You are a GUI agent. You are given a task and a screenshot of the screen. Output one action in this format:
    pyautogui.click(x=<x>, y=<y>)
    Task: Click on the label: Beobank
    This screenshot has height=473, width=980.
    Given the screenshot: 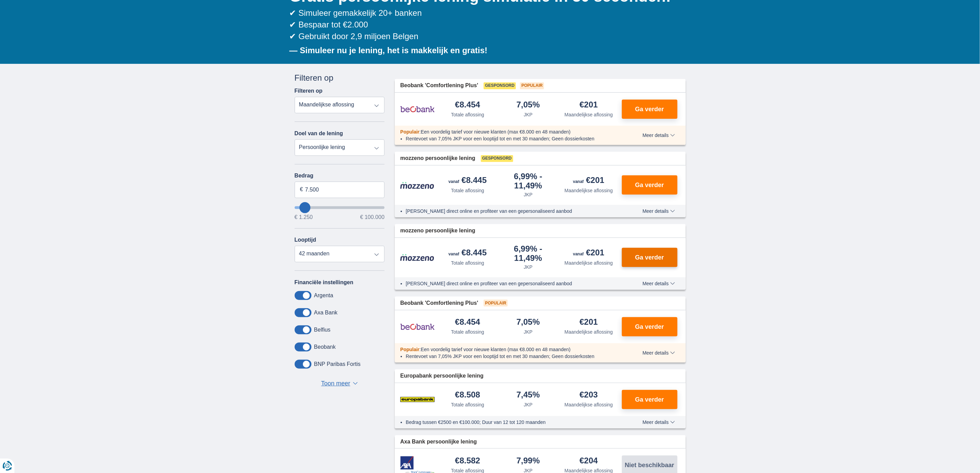 What is the action you would take?
    pyautogui.click(x=324, y=347)
    